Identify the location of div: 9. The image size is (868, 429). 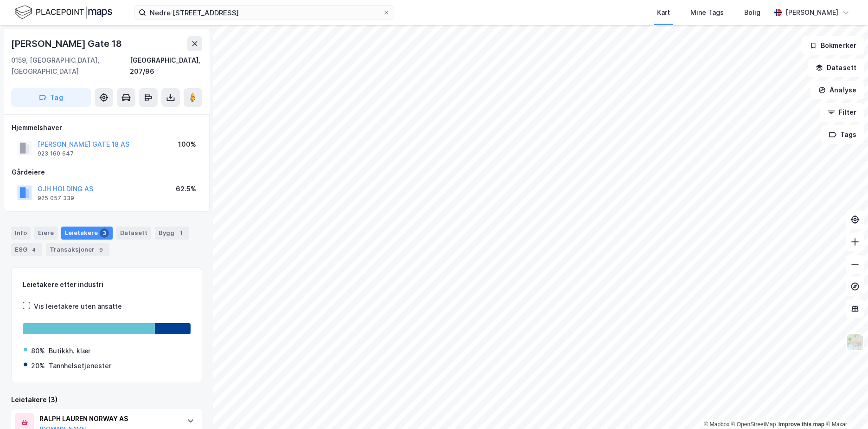
(101, 249).